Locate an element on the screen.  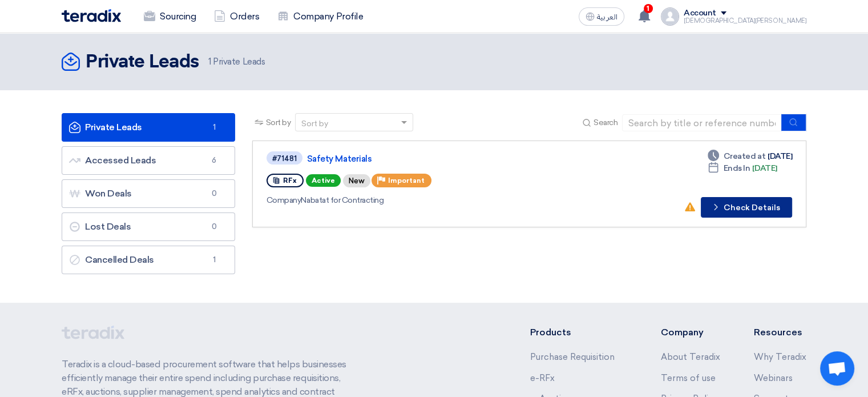
li: Products is located at coordinates (578, 332).